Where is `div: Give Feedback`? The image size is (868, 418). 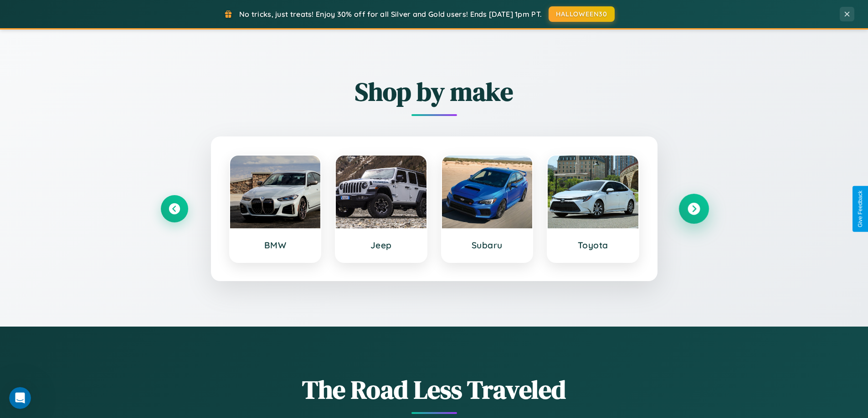
div: Give Feedback is located at coordinates (860, 209).